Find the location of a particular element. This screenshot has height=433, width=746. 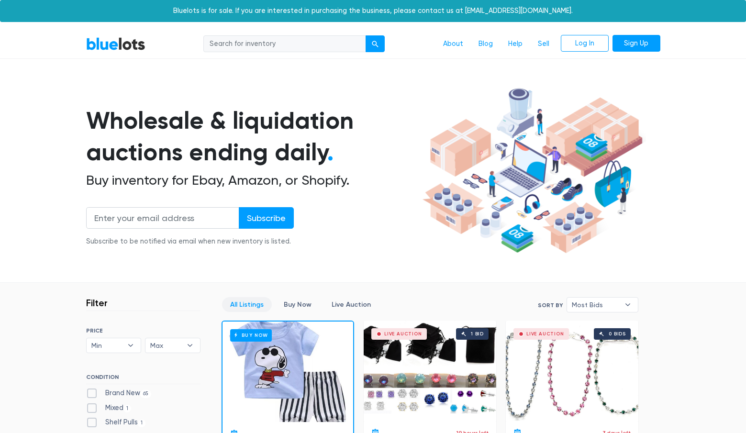

a: Blog is located at coordinates (486, 44).